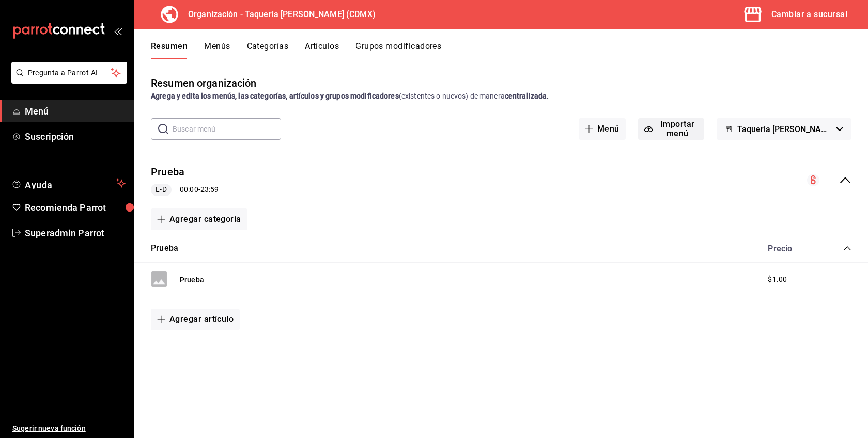 The width and height of the screenshot is (868, 438). I want to click on strong: centralizada., so click(527, 96).